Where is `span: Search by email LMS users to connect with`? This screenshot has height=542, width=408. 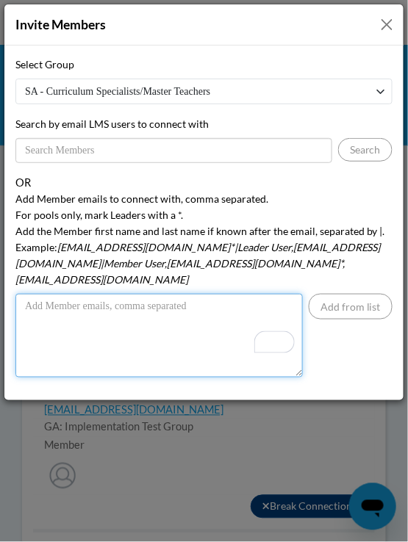
span: Search by email LMS users to connect with is located at coordinates (112, 123).